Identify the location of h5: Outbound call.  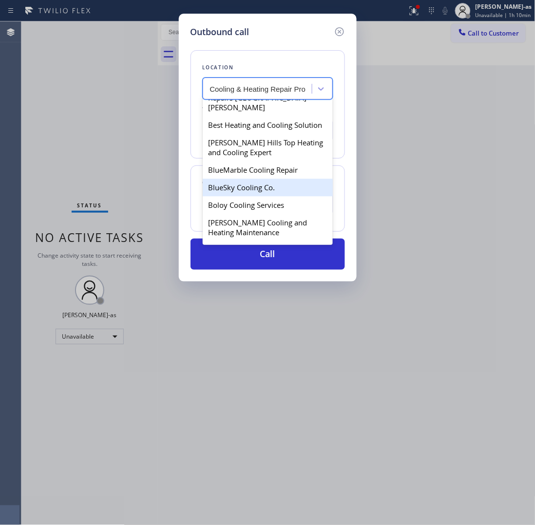
(220, 32).